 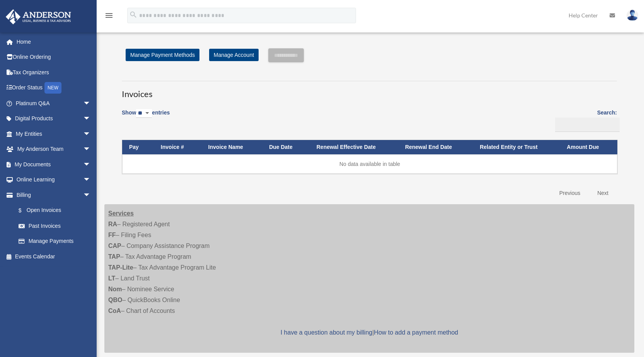 What do you see at coordinates (162, 55) in the screenshot?
I see `a: Manage Payment Methods` at bounding box center [162, 55].